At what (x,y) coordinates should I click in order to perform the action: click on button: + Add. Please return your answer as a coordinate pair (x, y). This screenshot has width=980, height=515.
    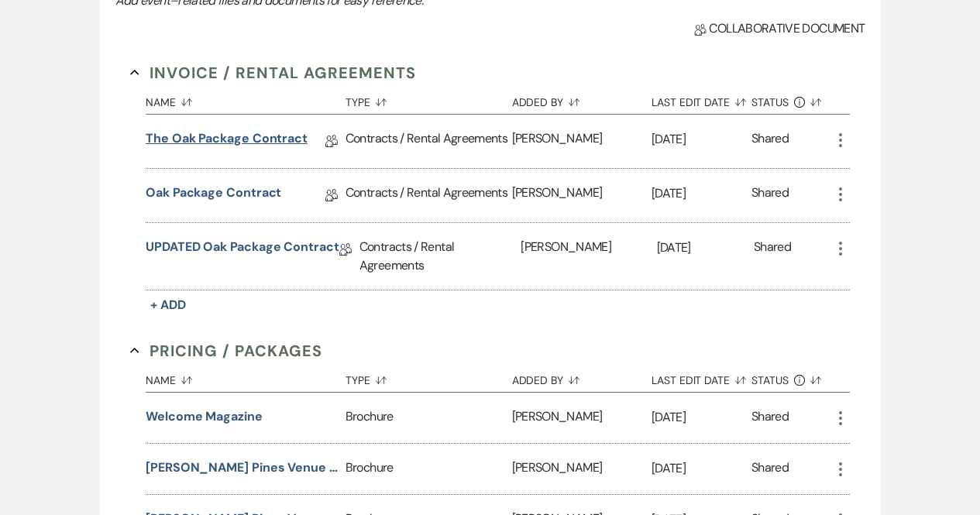
    Looking at the image, I should click on (168, 306).